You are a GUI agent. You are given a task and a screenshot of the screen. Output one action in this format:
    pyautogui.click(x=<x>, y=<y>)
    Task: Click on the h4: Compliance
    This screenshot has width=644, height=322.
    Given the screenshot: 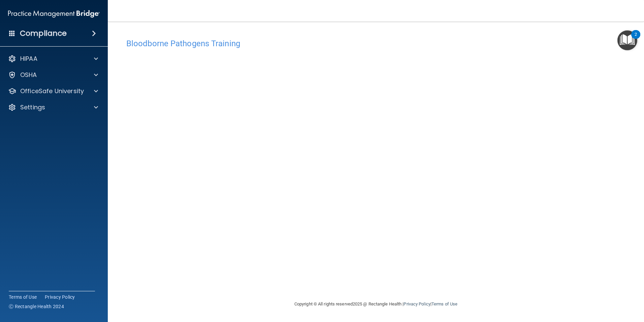 What is the action you would take?
    pyautogui.click(x=43, y=34)
    